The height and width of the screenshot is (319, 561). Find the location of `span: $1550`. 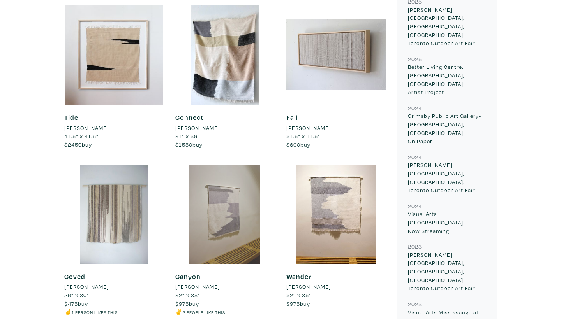

span: $1550 is located at coordinates (184, 144).